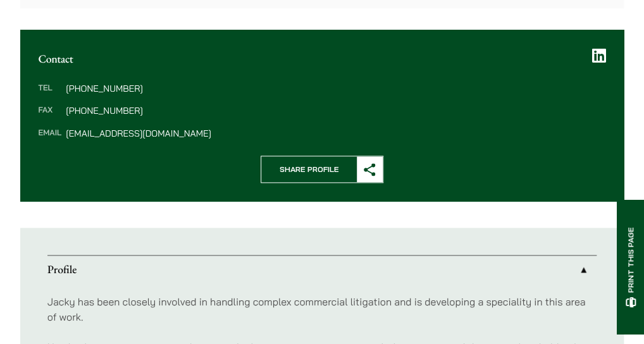  What do you see at coordinates (50, 96) in the screenshot?
I see `dt: Tel` at bounding box center [50, 96].